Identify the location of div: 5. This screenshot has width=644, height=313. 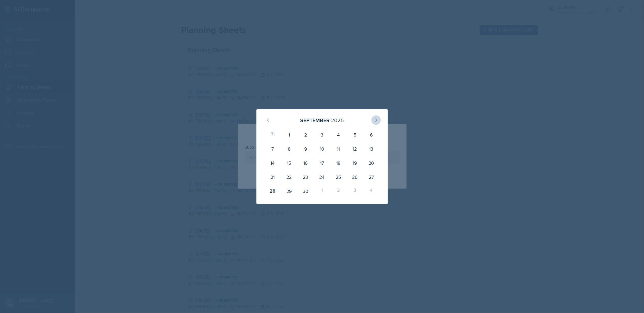
(355, 134).